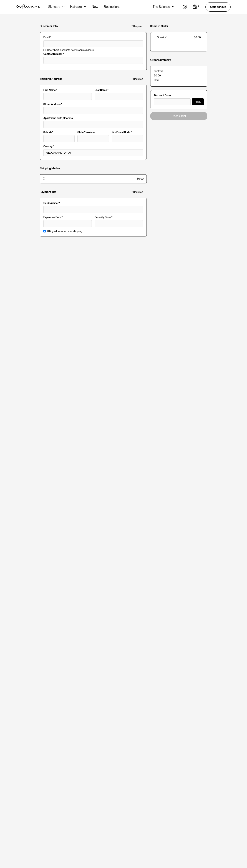 Image resolution: width=247 pixels, height=868 pixels. Describe the element at coordinates (218, 7) in the screenshot. I see `a: Start consult` at that location.